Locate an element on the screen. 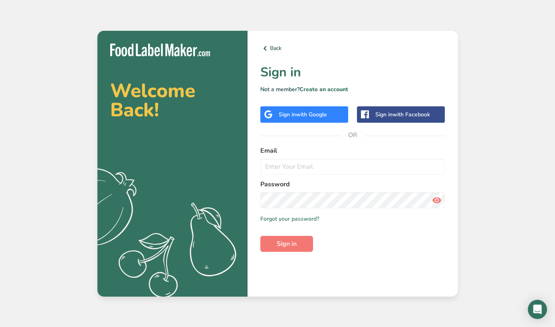 The width and height of the screenshot is (555, 327). span: with Facebook is located at coordinates (411, 114).